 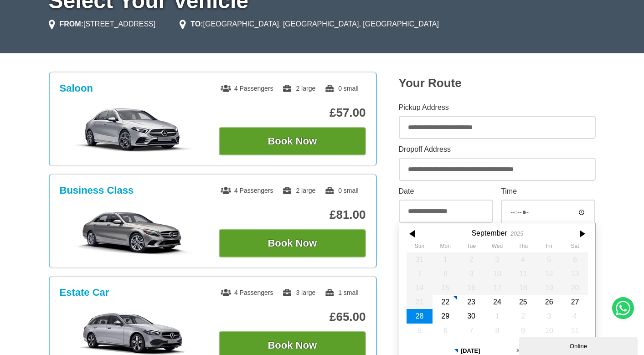 What do you see at coordinates (292, 316) in the screenshot?
I see `p: £65.00` at bounding box center [292, 316].